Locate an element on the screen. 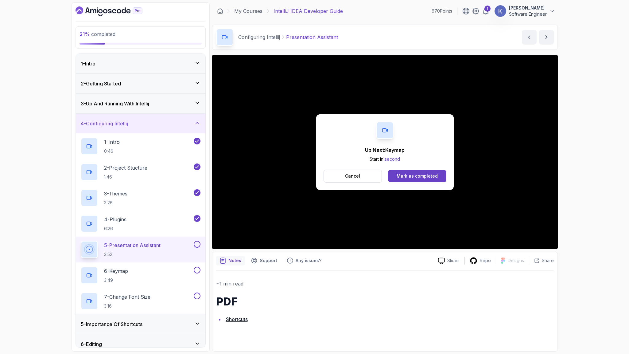  h3: 6 - Editing is located at coordinates (91, 344).